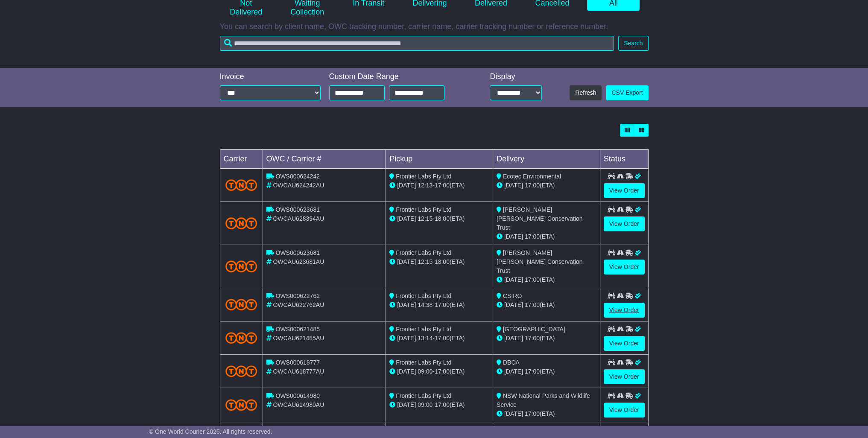 This screenshot has height=438, width=868. What do you see at coordinates (627, 93) in the screenshot?
I see `a: CSV Export` at bounding box center [627, 93].